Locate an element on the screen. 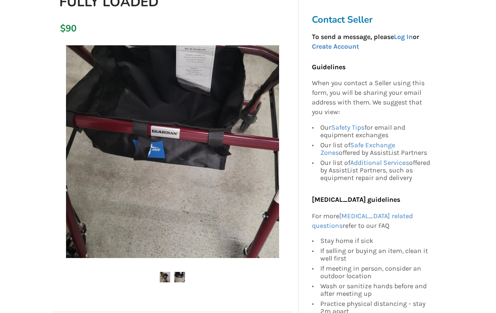 The width and height of the screenshot is (496, 313). a: Log In is located at coordinates (403, 37).